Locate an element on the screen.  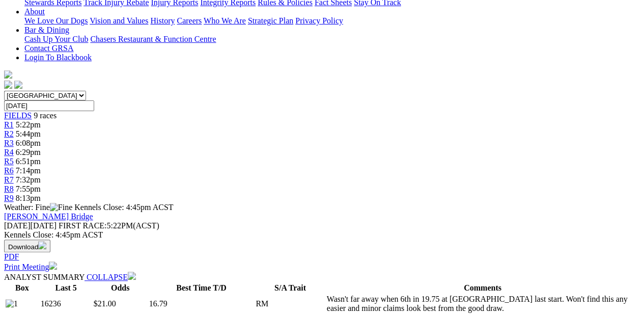
a: FIELDS is located at coordinates (17, 115).